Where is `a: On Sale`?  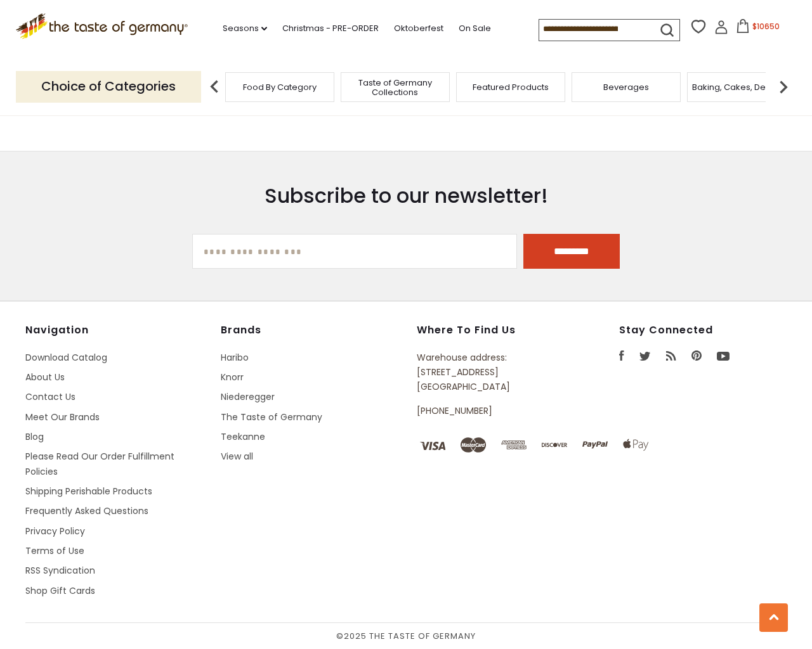 a: On Sale is located at coordinates (474, 28).